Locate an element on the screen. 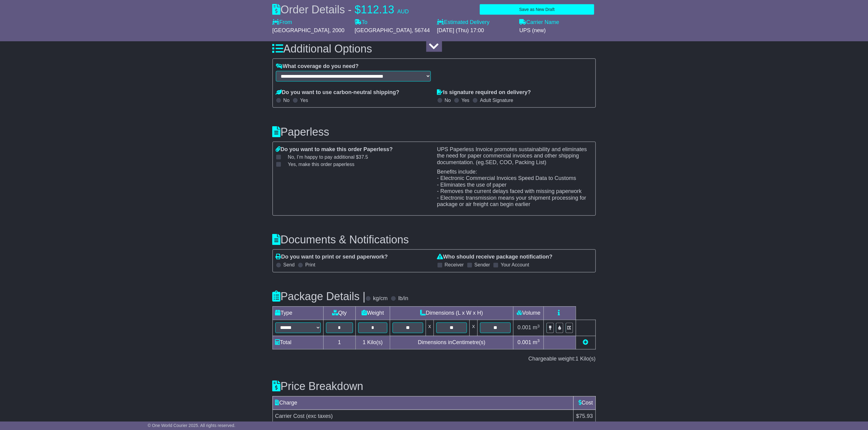  label: Your Account is located at coordinates (515, 265).